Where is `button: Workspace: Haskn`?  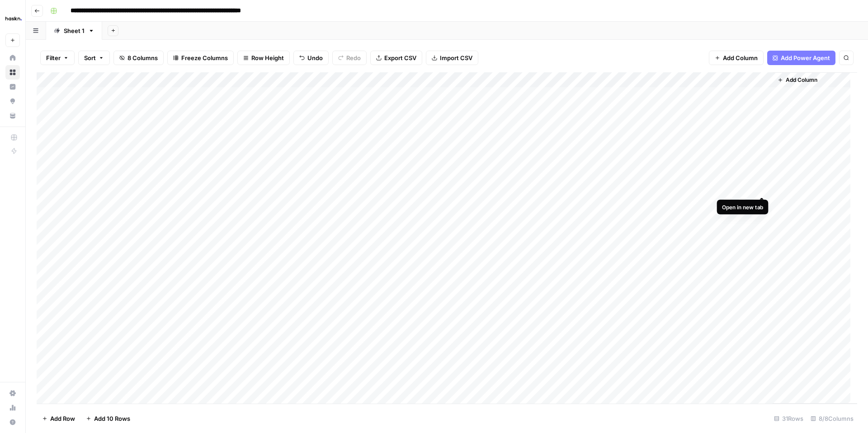
button: Workspace: Haskn is located at coordinates (13, 18).